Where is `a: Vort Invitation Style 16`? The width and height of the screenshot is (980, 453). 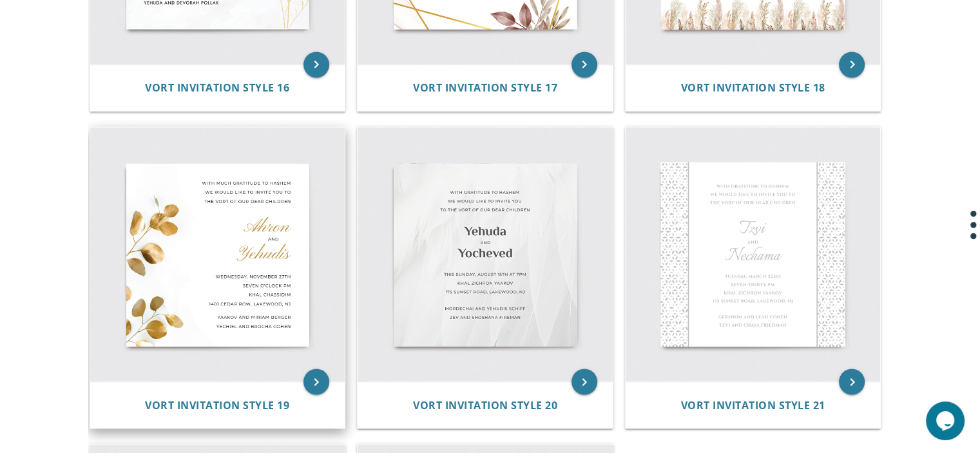 a: Vort Invitation Style 16 is located at coordinates (217, 88).